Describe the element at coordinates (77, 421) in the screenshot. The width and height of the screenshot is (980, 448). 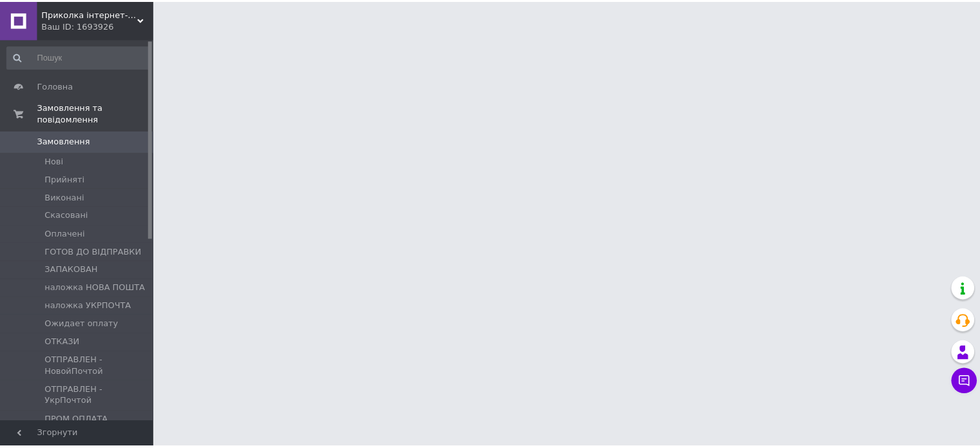
I see `span: ПРОМ ОПЛАТА` at that location.